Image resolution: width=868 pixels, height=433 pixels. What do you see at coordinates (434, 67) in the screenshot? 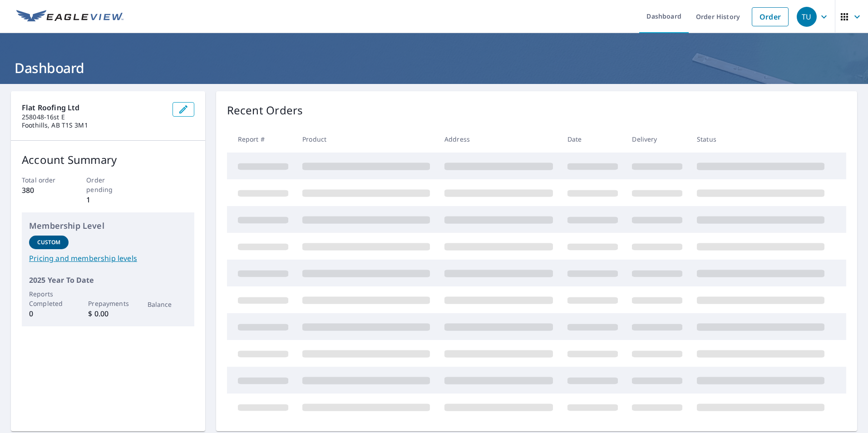
I see `h1: Dashboard` at bounding box center [434, 67].